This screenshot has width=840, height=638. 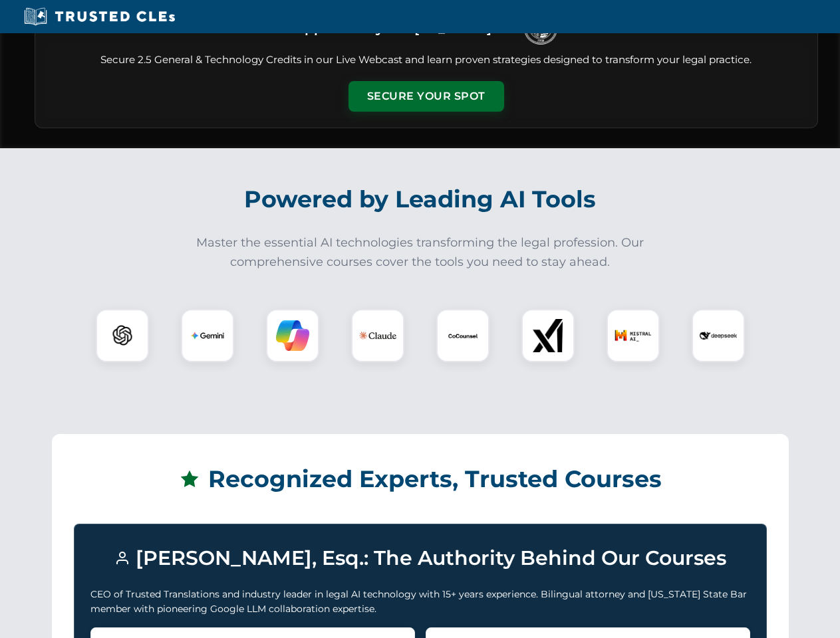 What do you see at coordinates (420, 601) in the screenshot?
I see `p: CEO of Trusted Translations and industry leader in legal AI technology with 15+ years experience....` at bounding box center [420, 601].